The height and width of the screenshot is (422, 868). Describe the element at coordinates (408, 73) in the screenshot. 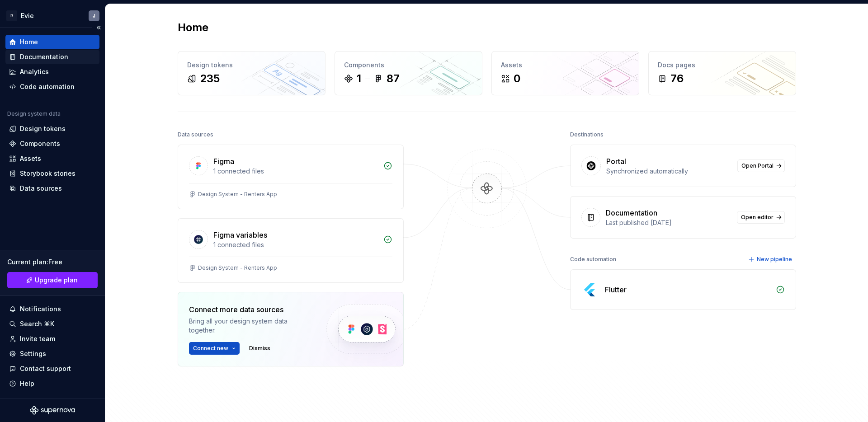

I see `a: Components187` at that location.